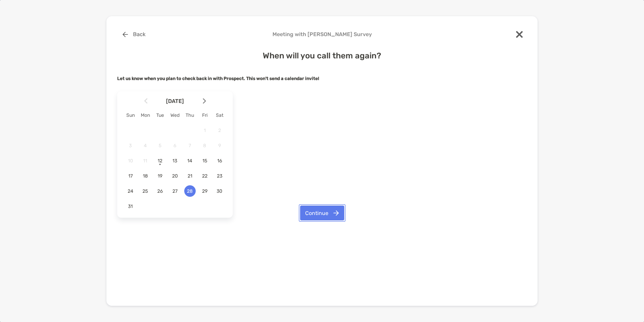 Image resolution: width=644 pixels, height=322 pixels. What do you see at coordinates (205, 130) in the screenshot?
I see `span: 1` at bounding box center [205, 130].